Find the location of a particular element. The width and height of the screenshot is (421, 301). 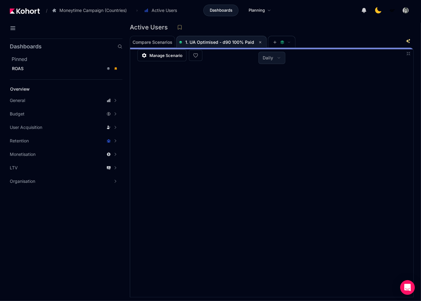

button: Exit fullscreen is located at coordinates (408, 54).